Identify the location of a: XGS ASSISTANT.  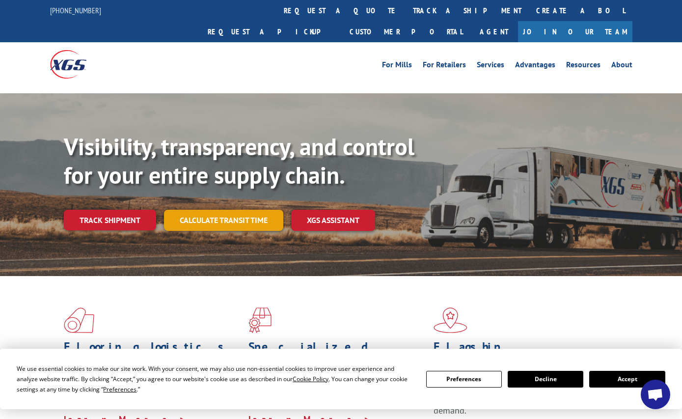
(333, 220).